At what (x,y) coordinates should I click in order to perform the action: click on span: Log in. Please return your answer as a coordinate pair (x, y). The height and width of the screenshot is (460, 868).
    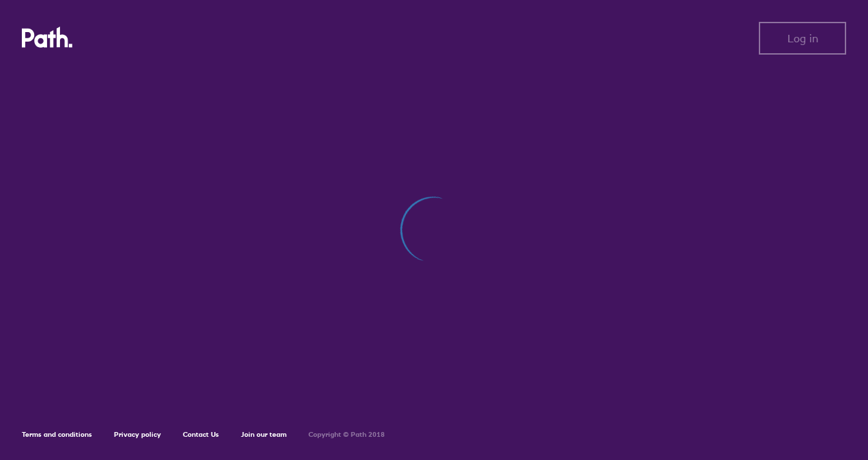
    Looking at the image, I should click on (802, 38).